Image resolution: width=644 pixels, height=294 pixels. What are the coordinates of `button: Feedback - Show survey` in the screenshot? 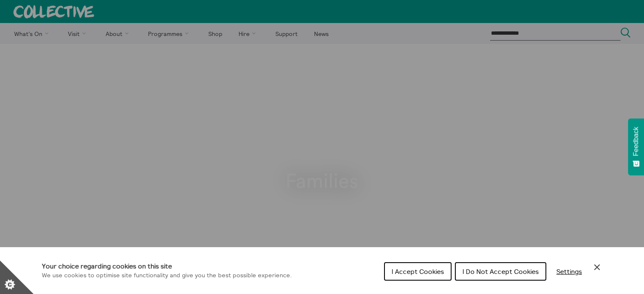 It's located at (635, 147).